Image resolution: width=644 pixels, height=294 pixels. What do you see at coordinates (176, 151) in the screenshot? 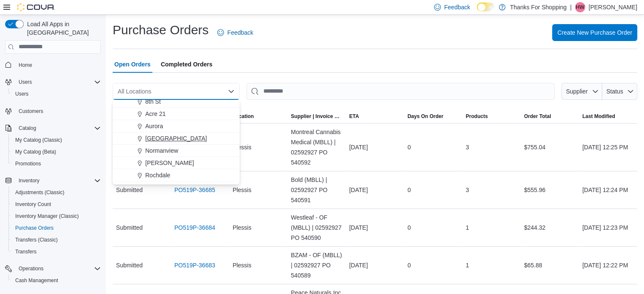
I see `button: Normanview` at bounding box center [176, 151].